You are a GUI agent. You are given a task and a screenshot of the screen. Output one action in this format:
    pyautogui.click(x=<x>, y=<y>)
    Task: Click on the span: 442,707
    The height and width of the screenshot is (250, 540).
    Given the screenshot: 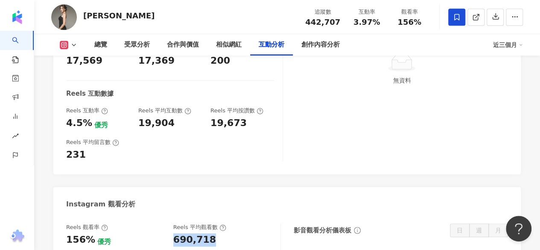 What is the action you would take?
    pyautogui.click(x=323, y=22)
    